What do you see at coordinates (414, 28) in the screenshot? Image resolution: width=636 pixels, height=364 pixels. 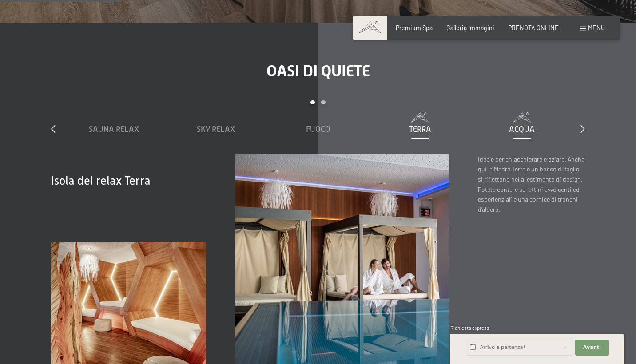 I see `a: Premium Spa` at bounding box center [414, 28].